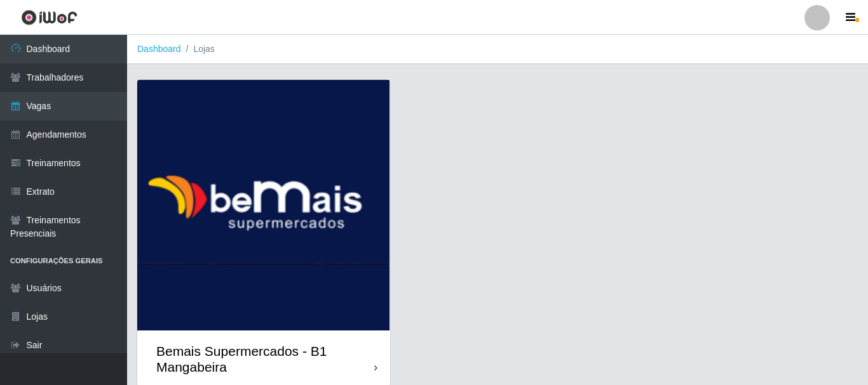 The image size is (868, 385). What do you see at coordinates (197, 49) in the screenshot?
I see `li: Lojas` at bounding box center [197, 49].